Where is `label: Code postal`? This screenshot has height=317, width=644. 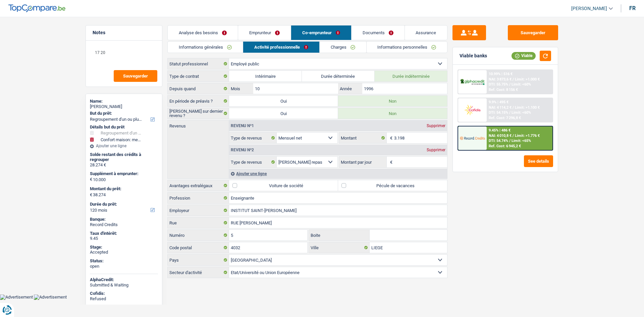 label: Code postal is located at coordinates (198, 248).